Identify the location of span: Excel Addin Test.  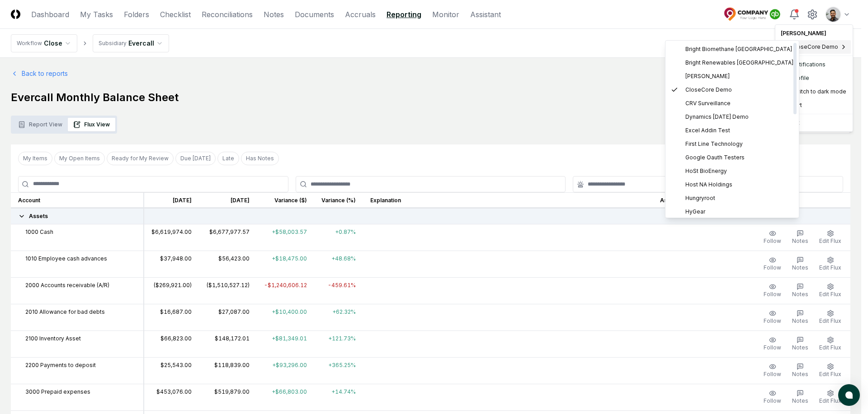
(707, 131).